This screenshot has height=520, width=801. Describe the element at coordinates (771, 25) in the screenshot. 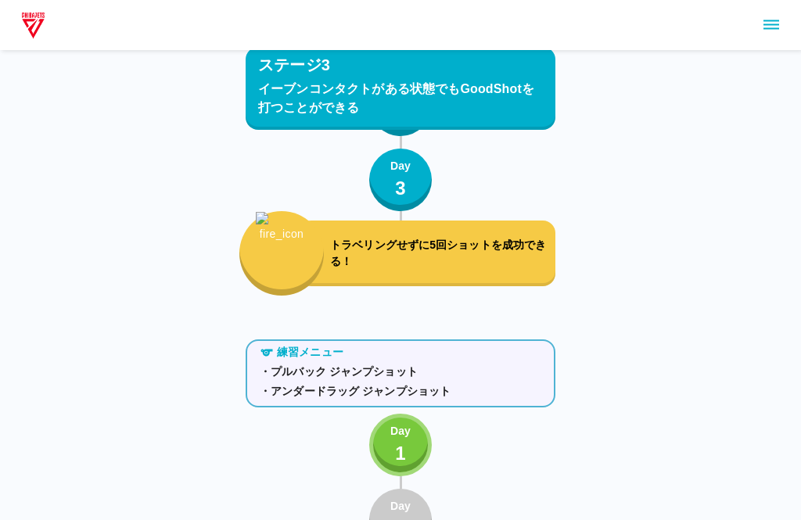

I see `button: sidemenu` at that location.